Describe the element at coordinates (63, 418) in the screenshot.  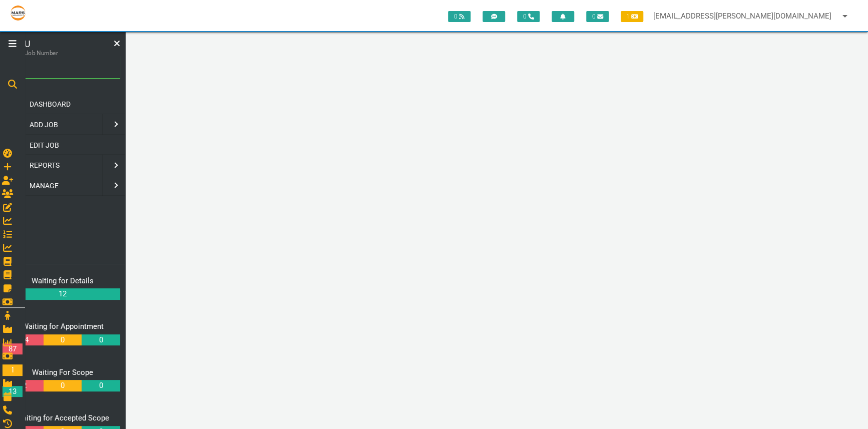
I see `a: Waiting for Accepted Scope` at that location.